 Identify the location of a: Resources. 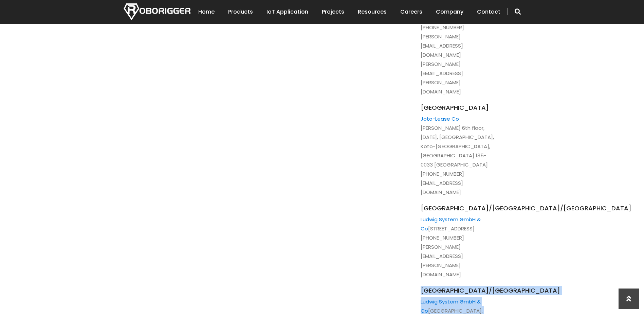
(372, 12).